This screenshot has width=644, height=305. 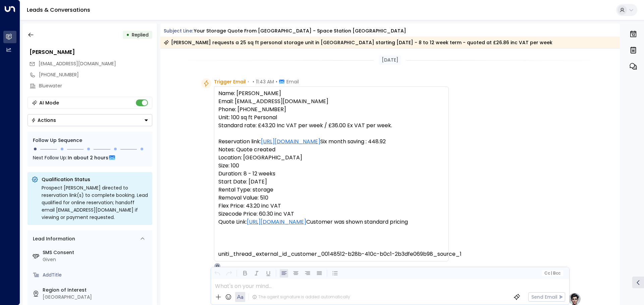 I want to click on div: O, so click(x=217, y=266).